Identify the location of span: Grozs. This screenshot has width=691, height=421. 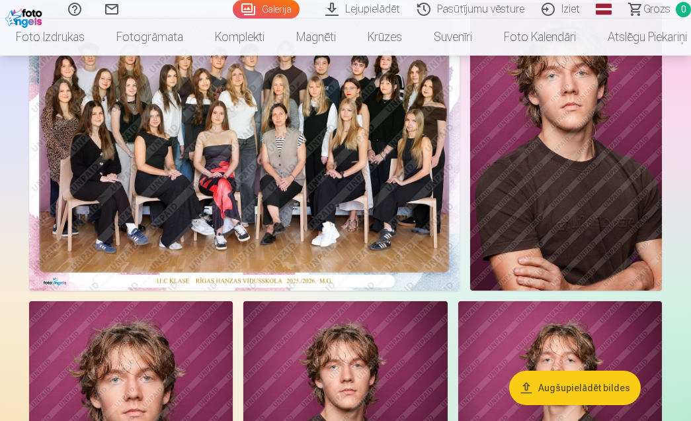
(657, 9).